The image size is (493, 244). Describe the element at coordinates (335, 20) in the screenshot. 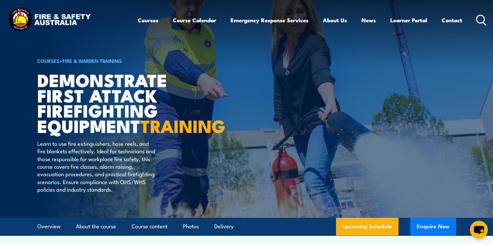

I see `a: About Us` at that location.